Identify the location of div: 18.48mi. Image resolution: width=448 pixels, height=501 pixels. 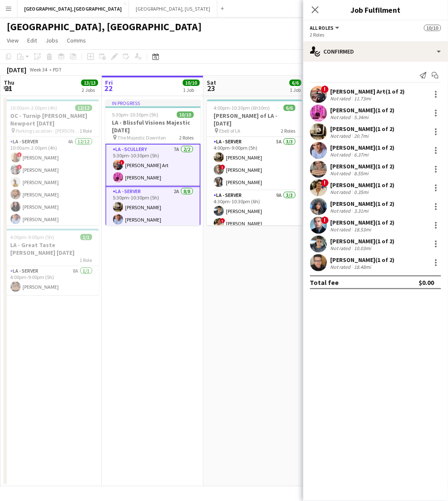
(363, 267).